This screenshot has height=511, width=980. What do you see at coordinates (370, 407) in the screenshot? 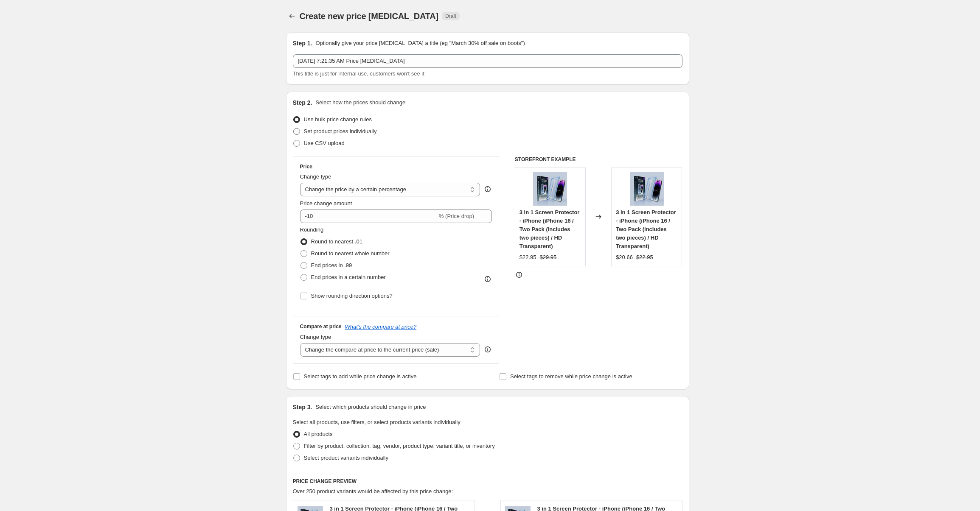
I see `p: Select which products should change in price` at bounding box center [370, 407].